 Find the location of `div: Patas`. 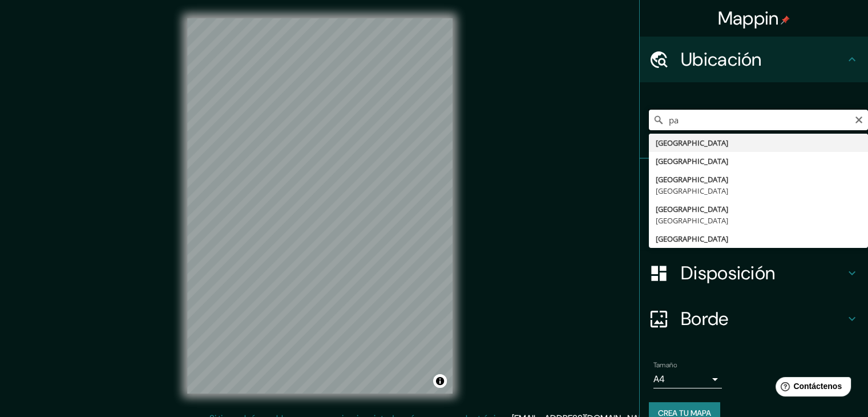

div: Patas is located at coordinates (753, 182).